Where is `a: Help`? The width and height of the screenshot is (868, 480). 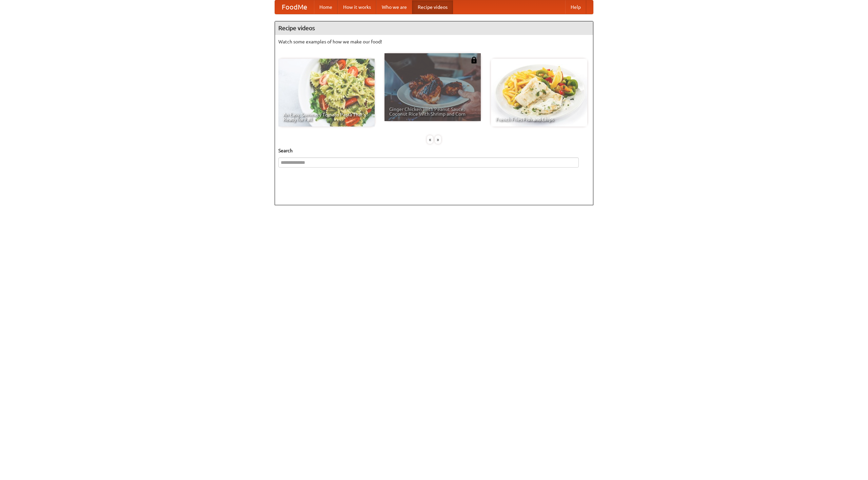
a: Help is located at coordinates (576, 7).